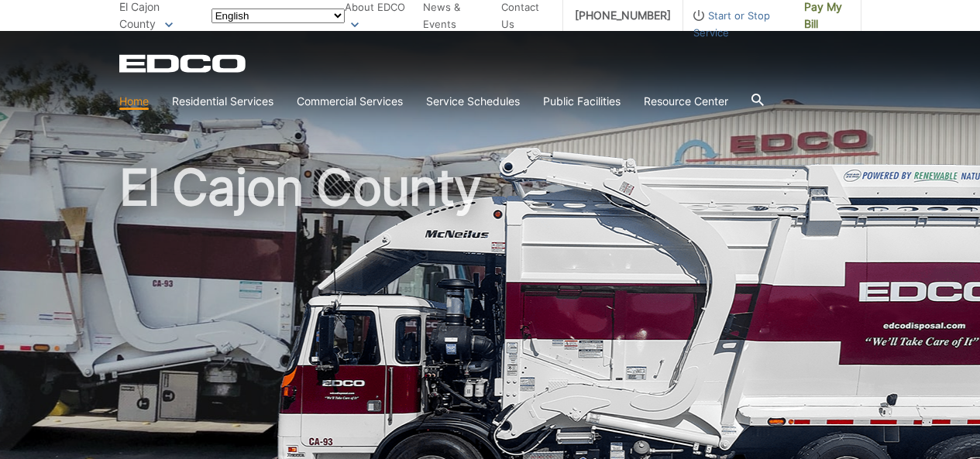 This screenshot has height=459, width=980. What do you see at coordinates (685, 102) in the screenshot?
I see `a: Resource Center` at bounding box center [685, 102].